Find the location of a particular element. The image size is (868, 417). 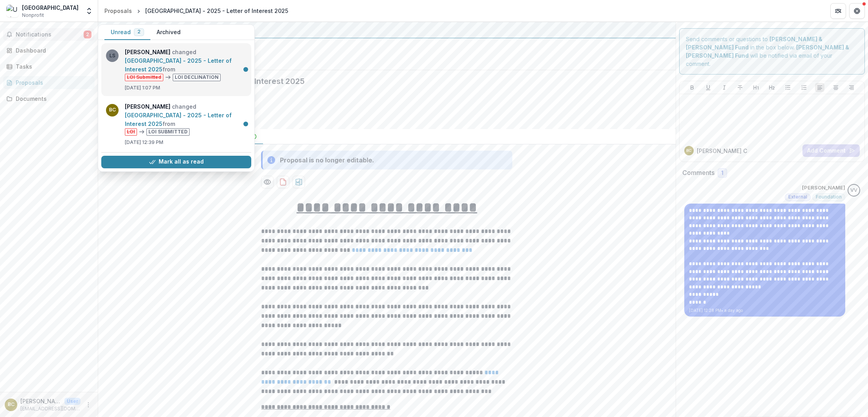

button: Add Comment is located at coordinates (831, 151).